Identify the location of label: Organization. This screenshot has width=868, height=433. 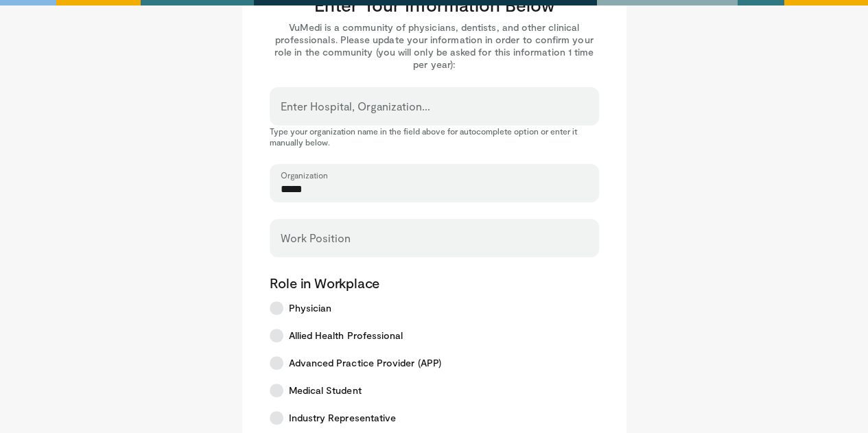
(304, 175).